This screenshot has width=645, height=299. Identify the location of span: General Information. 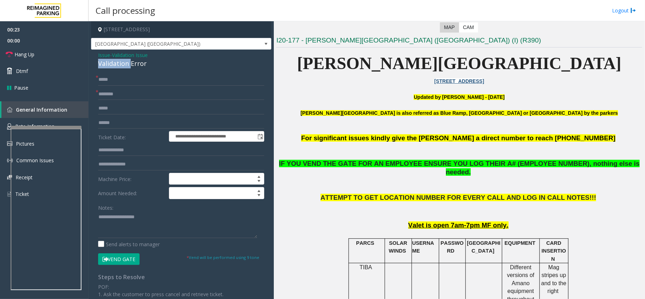
(41, 109).